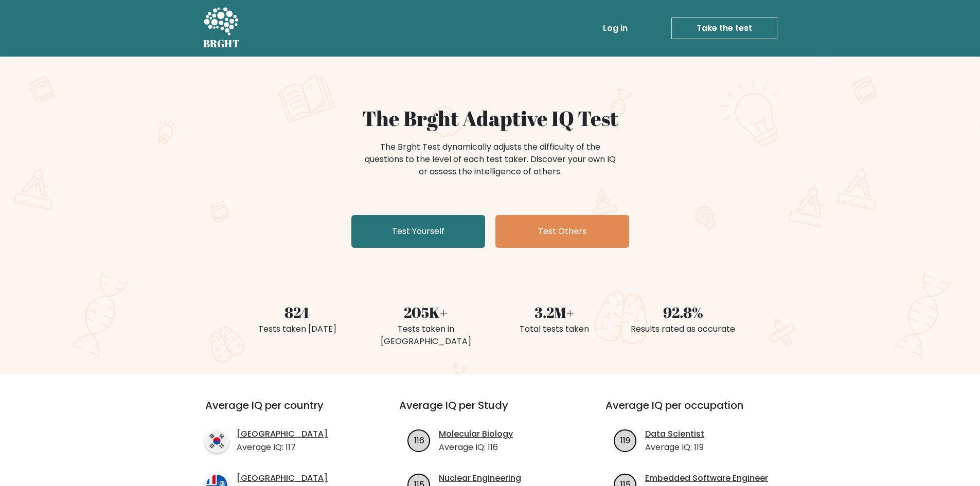 This screenshot has width=980, height=486. Describe the element at coordinates (724, 28) in the screenshot. I see `a: Take the test` at that location.